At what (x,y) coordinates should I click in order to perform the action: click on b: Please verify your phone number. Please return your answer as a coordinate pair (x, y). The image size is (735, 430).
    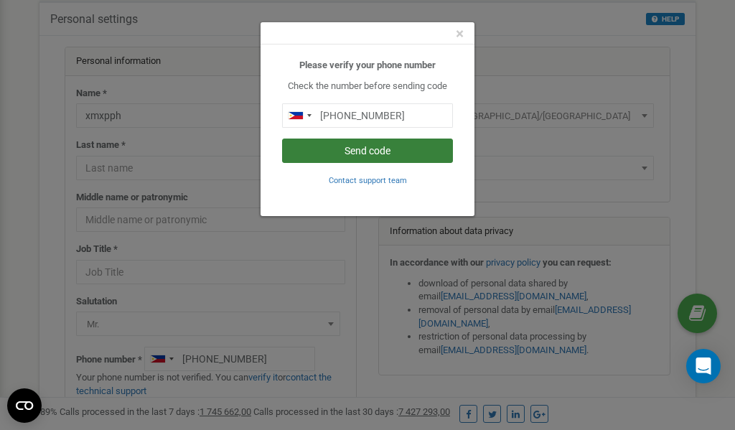
    Looking at the image, I should click on (367, 65).